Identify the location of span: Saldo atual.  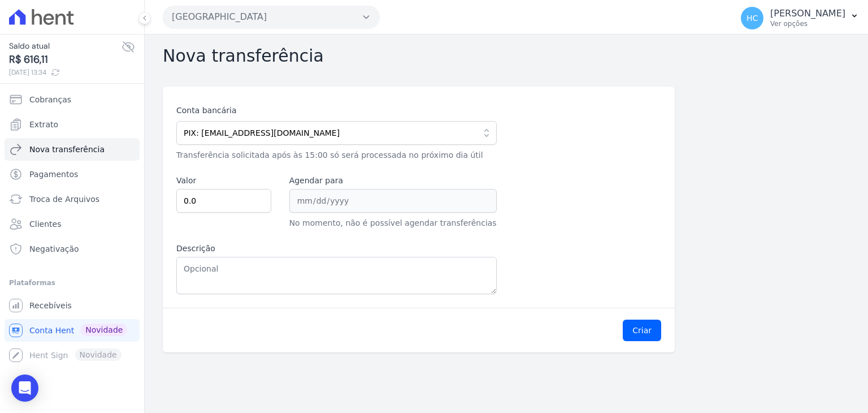
(65, 46).